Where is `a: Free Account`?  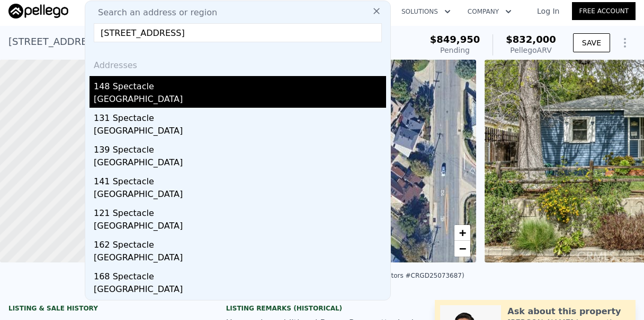
a: Free Account is located at coordinates (604, 11).